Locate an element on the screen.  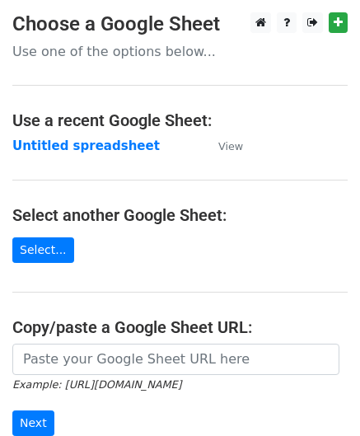
h4: Use a recent Google Sheet: is located at coordinates (180, 120).